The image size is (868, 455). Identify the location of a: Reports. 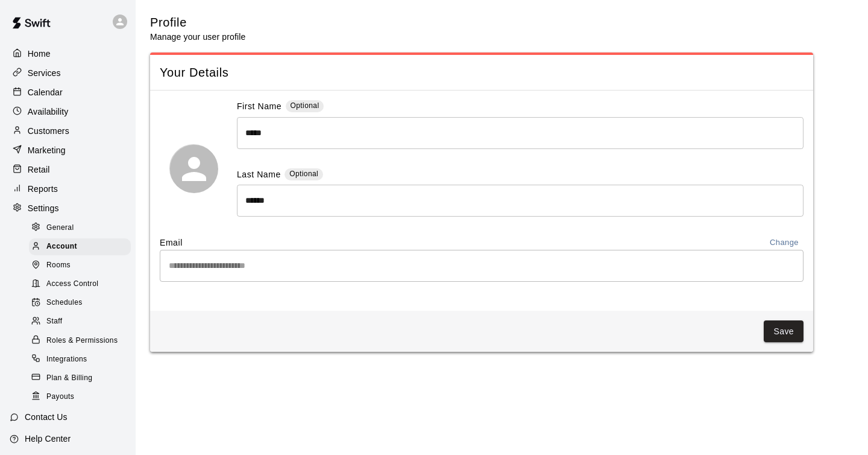
(68, 189).